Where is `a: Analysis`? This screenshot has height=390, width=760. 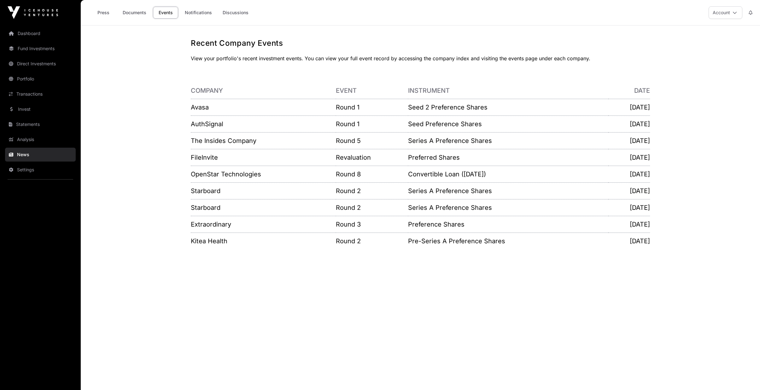
a: Analysis is located at coordinates (40, 139).